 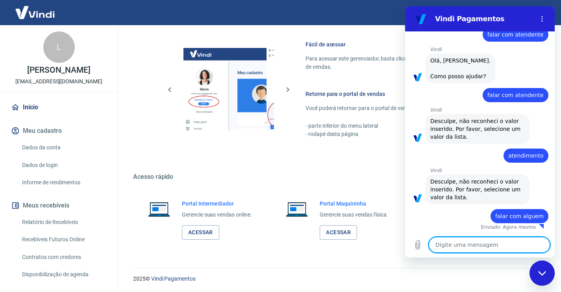 I want to click on button: Meu cadastro, so click(x=59, y=131).